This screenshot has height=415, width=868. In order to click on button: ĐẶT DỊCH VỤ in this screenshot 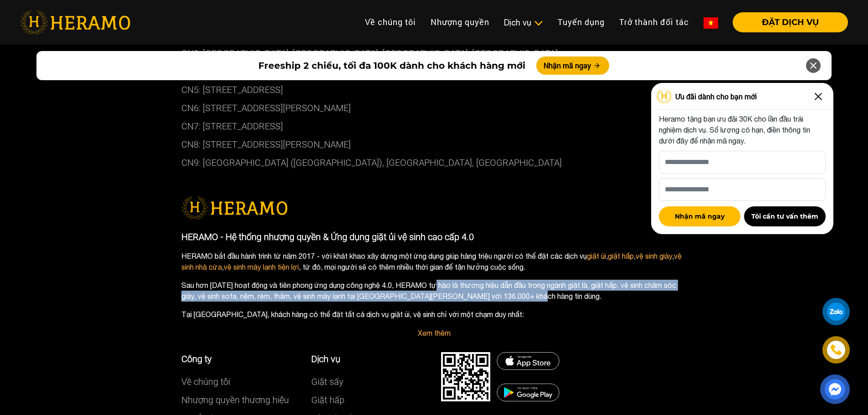, I will do `click(790, 22)`.